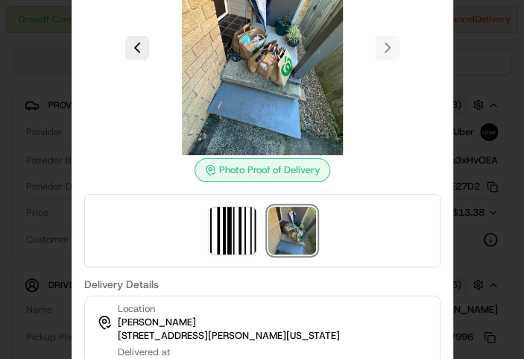 This screenshot has width=524, height=359. I want to click on img: barcode_scan_on_pickup image, so click(233, 230).